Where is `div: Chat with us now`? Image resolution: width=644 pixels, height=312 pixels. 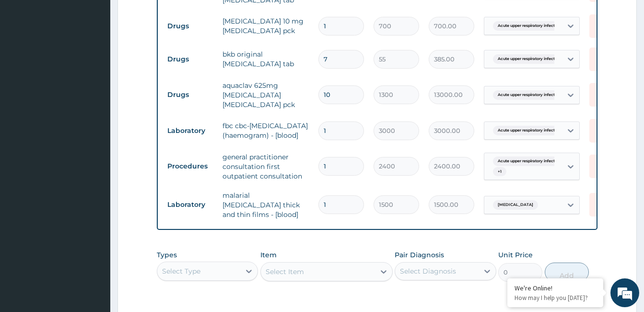
div: Chat with us now is located at coordinates (105, 60).